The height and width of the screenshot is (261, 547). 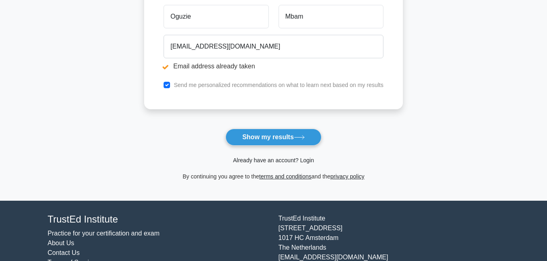 What do you see at coordinates (158, 219) in the screenshot?
I see `h4: TrustEd Institute` at bounding box center [158, 219].